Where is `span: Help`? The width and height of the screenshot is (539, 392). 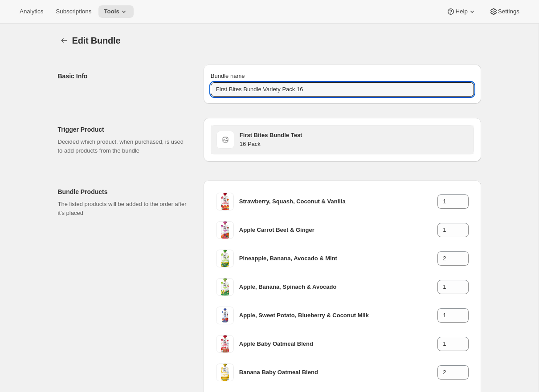 span: Help is located at coordinates (461, 12).